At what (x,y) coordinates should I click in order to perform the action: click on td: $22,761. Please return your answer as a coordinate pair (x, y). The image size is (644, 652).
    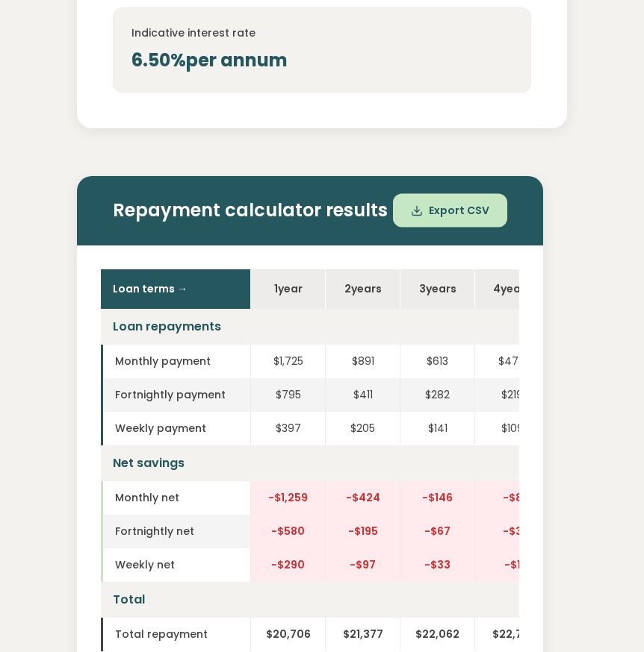
    Looking at the image, I should click on (512, 634).